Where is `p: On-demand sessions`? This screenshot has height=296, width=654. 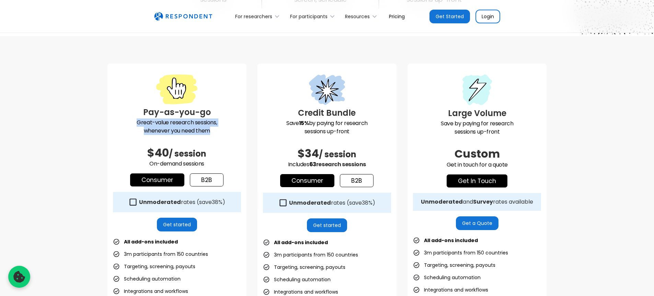 p: On-demand sessions is located at coordinates (177, 164).